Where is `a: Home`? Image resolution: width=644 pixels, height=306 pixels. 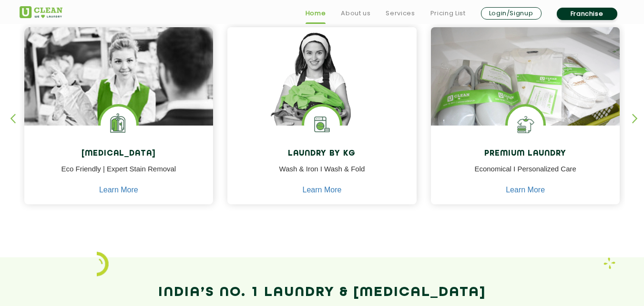
a: Home is located at coordinates (316, 13).